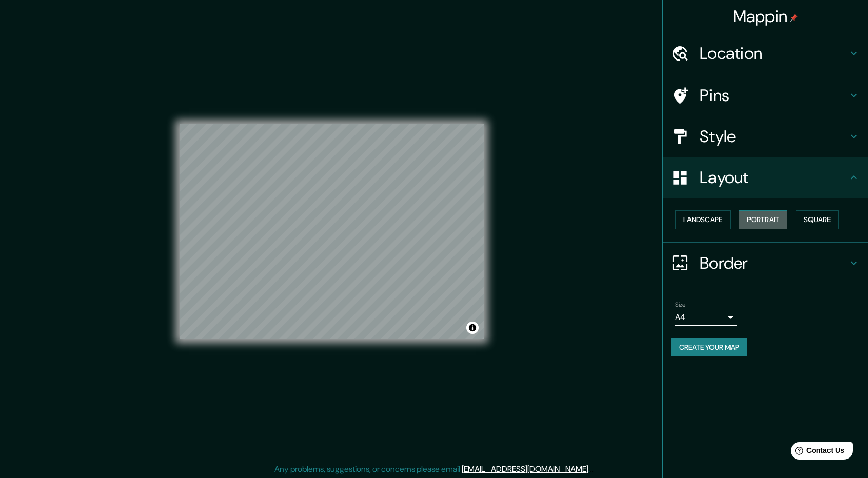  I want to click on div: Location, so click(766, 54).